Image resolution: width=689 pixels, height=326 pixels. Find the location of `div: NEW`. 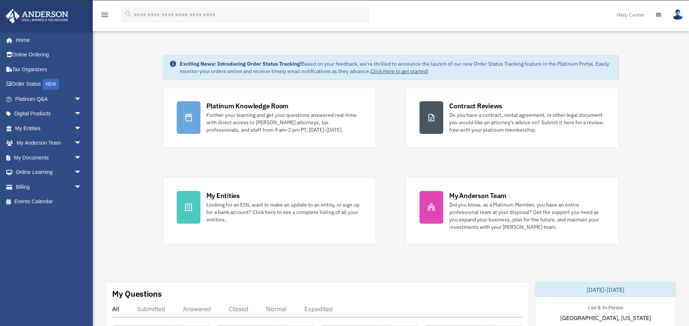

div: NEW is located at coordinates (51, 84).